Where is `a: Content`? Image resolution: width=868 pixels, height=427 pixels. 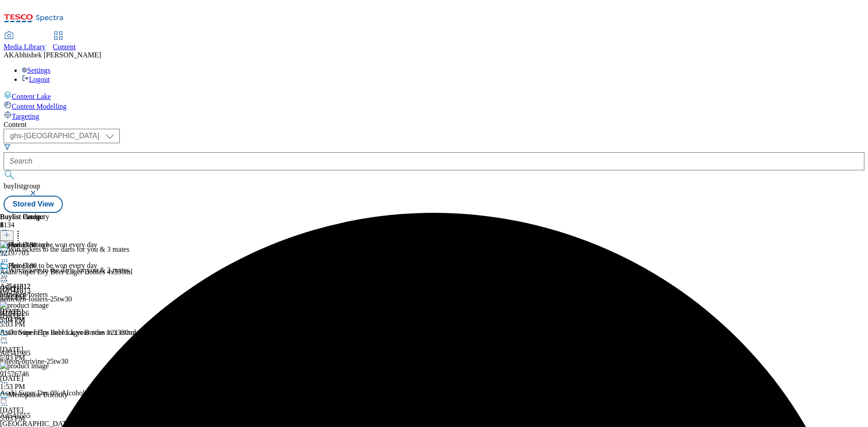 a: Content is located at coordinates (64, 42).